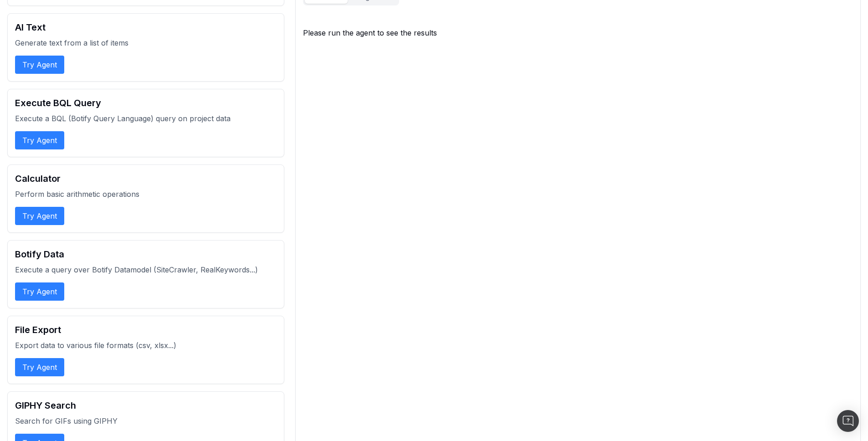  What do you see at coordinates (146, 254) in the screenshot?
I see `h2: Botify Data` at bounding box center [146, 254].